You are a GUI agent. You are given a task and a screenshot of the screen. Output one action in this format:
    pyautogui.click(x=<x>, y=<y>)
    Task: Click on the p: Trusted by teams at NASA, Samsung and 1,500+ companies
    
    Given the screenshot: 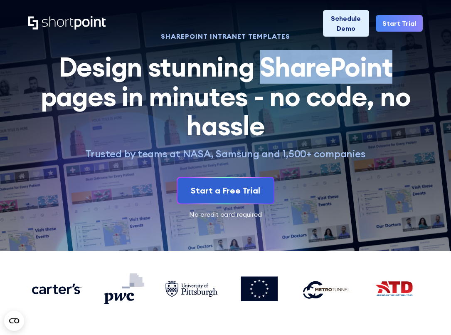 What is the action you would take?
    pyautogui.click(x=226, y=153)
    